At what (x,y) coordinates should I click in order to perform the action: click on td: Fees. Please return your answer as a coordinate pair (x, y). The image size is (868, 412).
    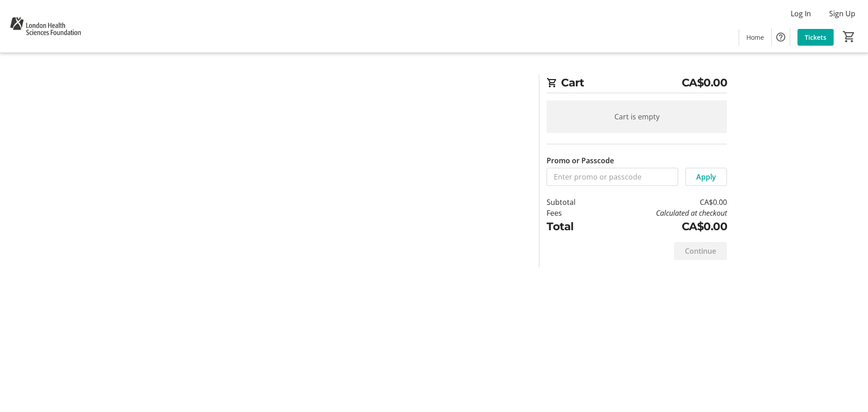
    Looking at the image, I should click on (573, 213).